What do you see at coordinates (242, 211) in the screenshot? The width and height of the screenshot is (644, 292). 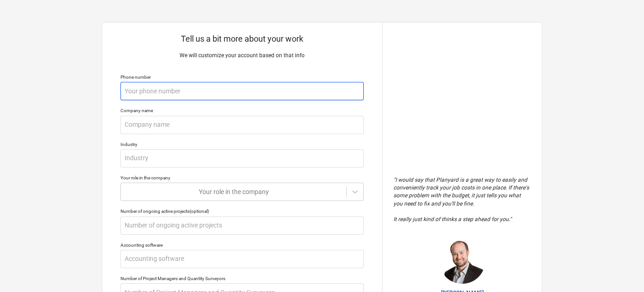 I see `div: Number of ongoing active projects (optional)` at bounding box center [242, 211].